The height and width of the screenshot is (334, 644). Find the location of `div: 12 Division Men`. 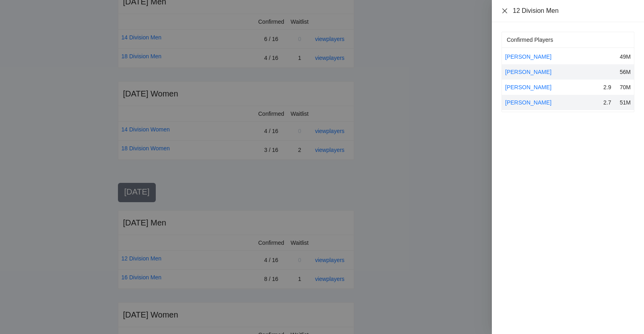

div: 12 Division Men is located at coordinates (574, 11).